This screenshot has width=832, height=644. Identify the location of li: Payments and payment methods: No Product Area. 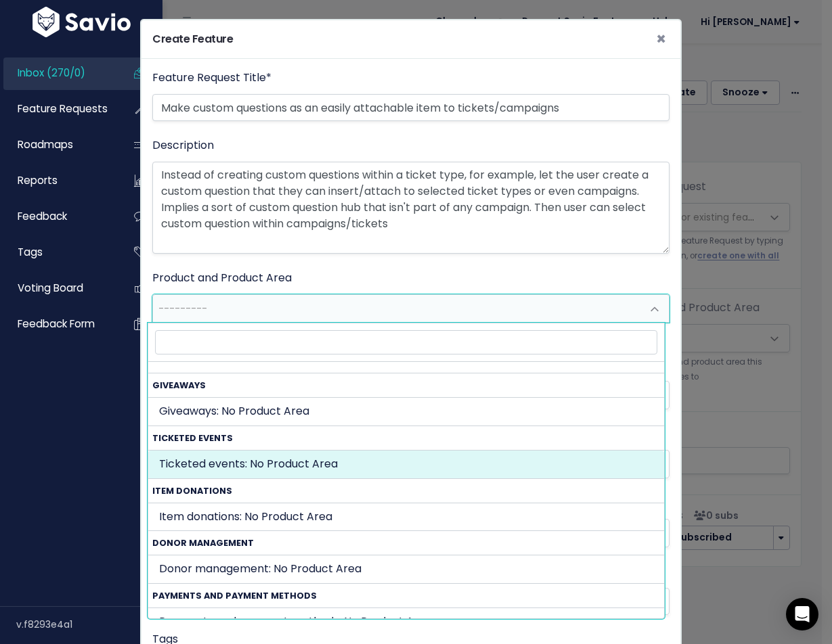
(406, 622).